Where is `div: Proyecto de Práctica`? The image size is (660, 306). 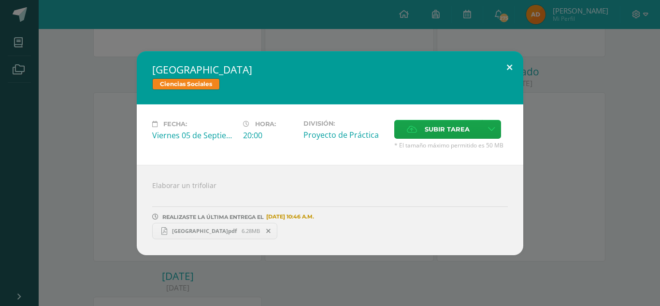
div: Proyecto de Práctica is located at coordinates (345, 135).